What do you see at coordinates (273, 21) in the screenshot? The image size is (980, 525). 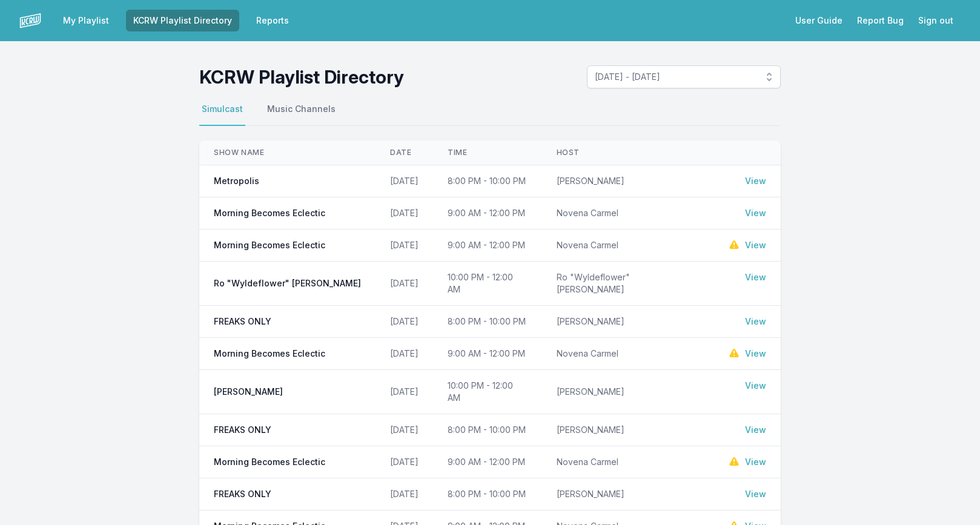 I see `a: Reports` at bounding box center [273, 21].